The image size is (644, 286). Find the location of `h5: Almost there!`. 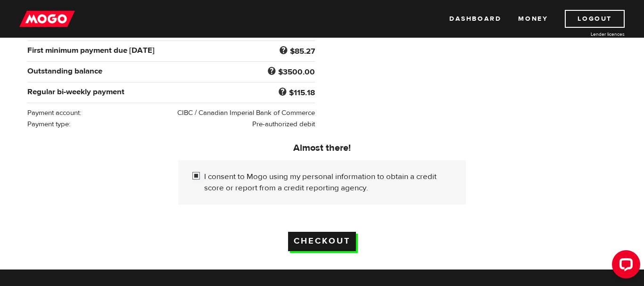

h5: Almost there! is located at coordinates (322, 148).